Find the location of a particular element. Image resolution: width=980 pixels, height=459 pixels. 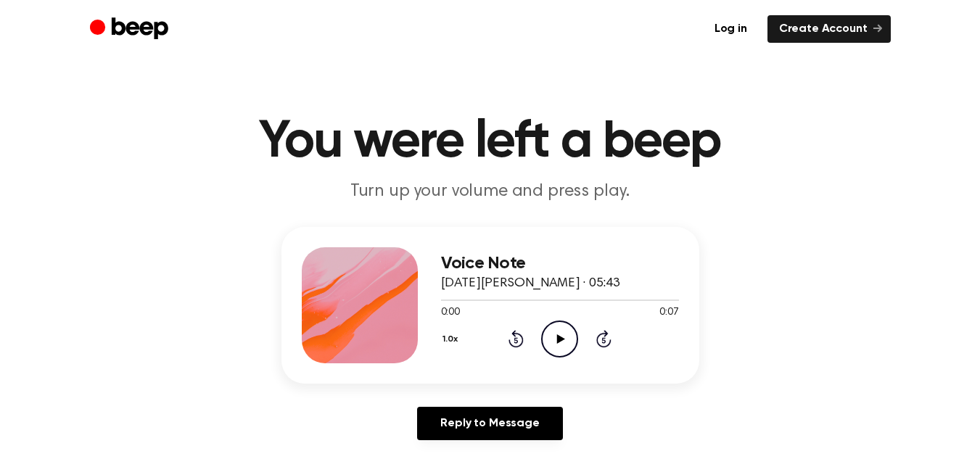

a: Log in is located at coordinates (730, 29).